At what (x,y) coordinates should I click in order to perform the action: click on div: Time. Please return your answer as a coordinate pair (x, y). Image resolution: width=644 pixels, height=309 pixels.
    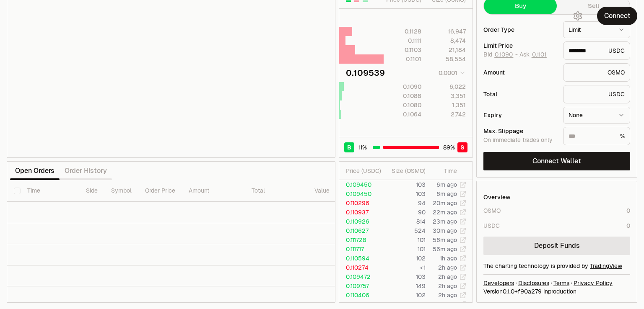
    Looking at the image, I should click on (445, 171).